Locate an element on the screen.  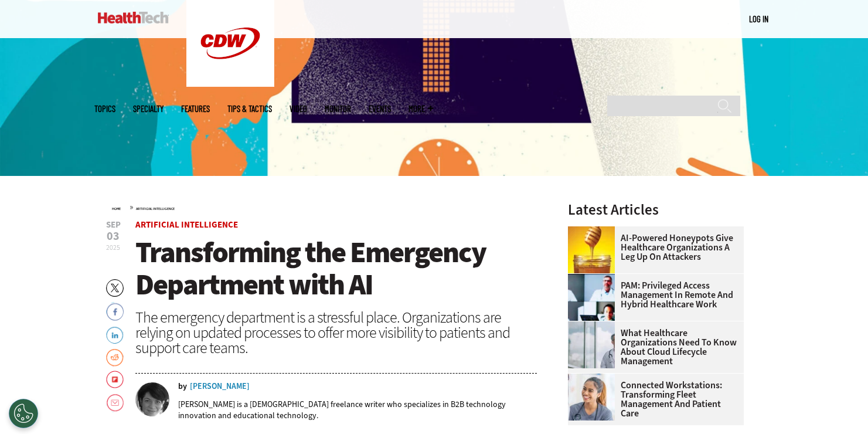
a: Connected Workstations: Transforming Fleet Management and Patient Care is located at coordinates (652, 400).